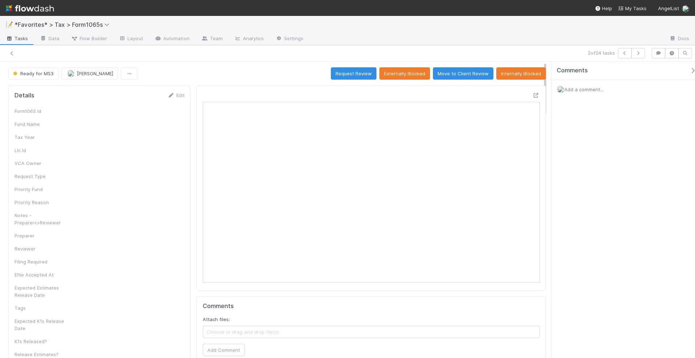 This screenshot has width=695, height=358. What do you see at coordinates (584, 89) in the screenshot?
I see `span: Add a comment...` at bounding box center [584, 89].